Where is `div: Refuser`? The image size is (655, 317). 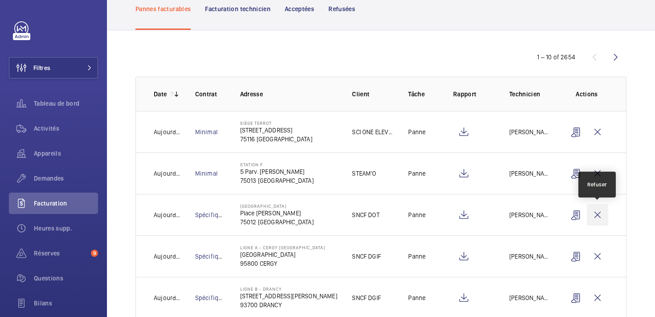
div: Refuser is located at coordinates (597, 185).